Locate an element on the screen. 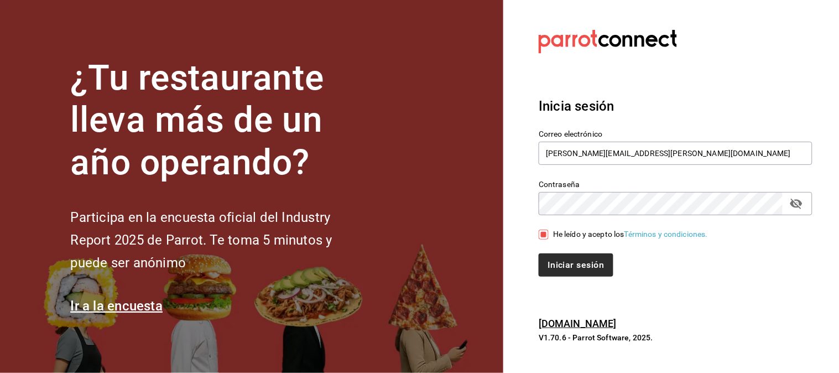 This screenshot has width=839, height=373. button: Iniciar sesión is located at coordinates (576, 265).